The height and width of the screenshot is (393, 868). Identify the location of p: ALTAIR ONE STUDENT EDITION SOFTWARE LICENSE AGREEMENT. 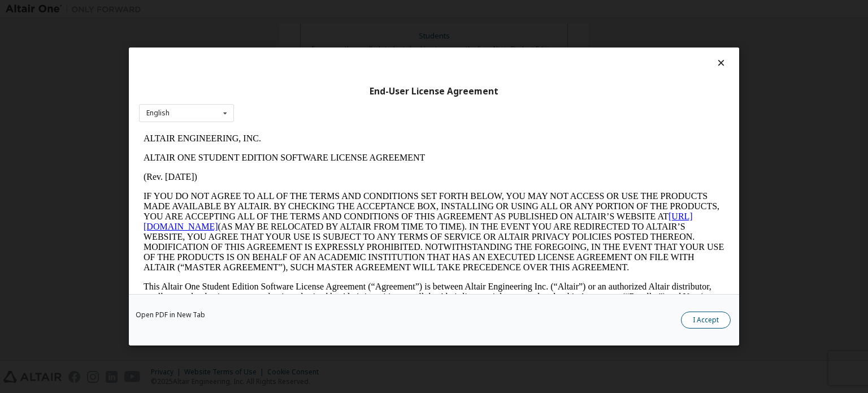
(295, 29).